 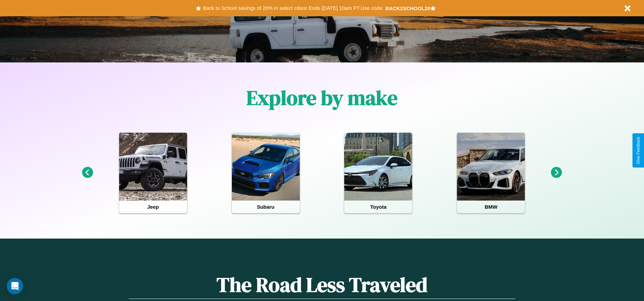 What do you see at coordinates (491, 206) in the screenshot?
I see `h4: BMW` at bounding box center [491, 206].